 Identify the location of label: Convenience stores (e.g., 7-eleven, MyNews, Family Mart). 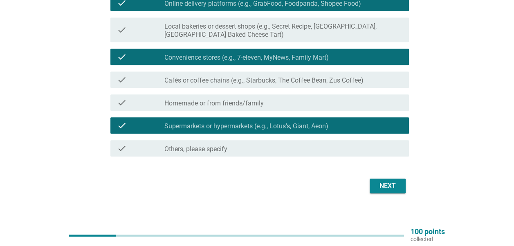
(247, 58).